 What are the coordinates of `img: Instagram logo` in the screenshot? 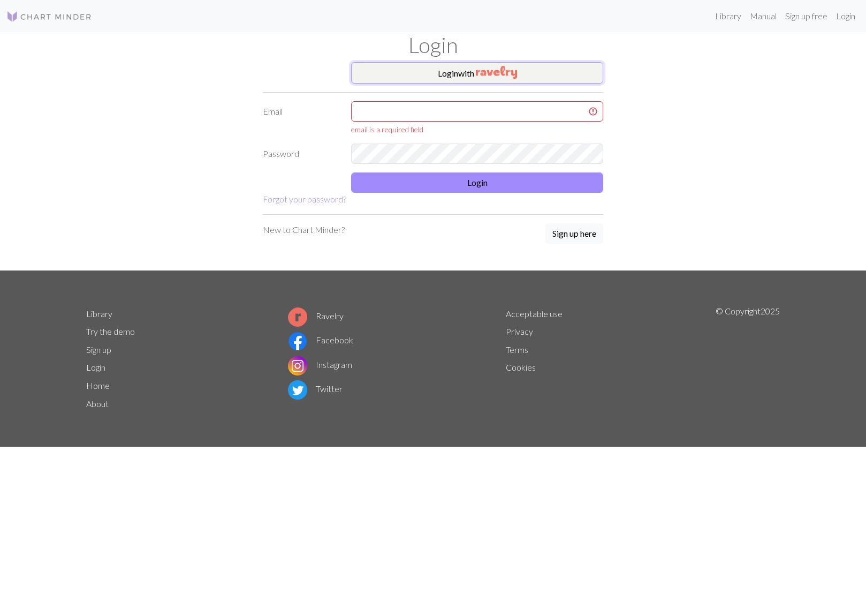 It's located at (297, 366).